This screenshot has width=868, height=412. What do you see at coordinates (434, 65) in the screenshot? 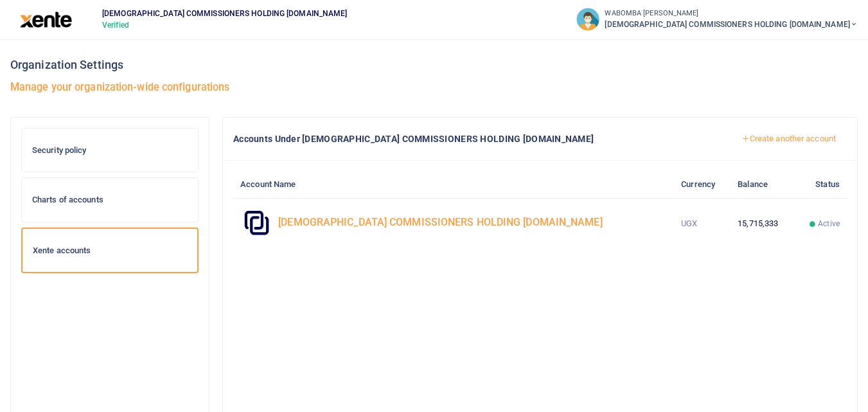
I see `h3: Organization Settings` at bounding box center [434, 65].